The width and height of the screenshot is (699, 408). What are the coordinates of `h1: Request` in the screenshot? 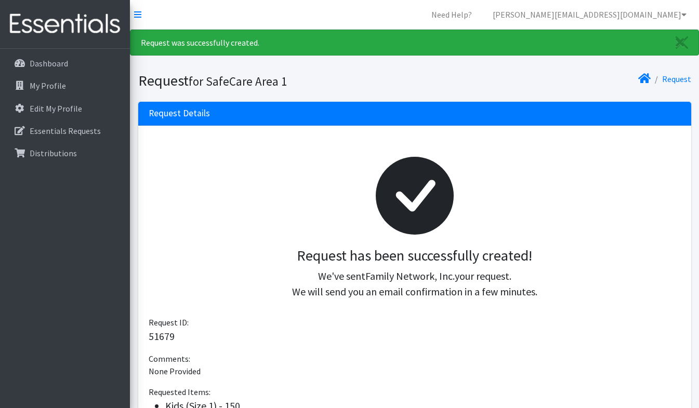 It's located at (274, 81).